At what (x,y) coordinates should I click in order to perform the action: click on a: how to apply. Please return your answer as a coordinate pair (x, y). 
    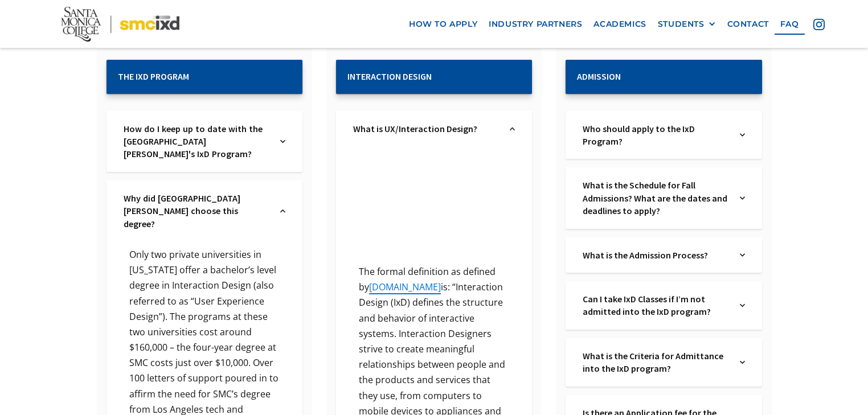
    Looking at the image, I should click on (443, 24).